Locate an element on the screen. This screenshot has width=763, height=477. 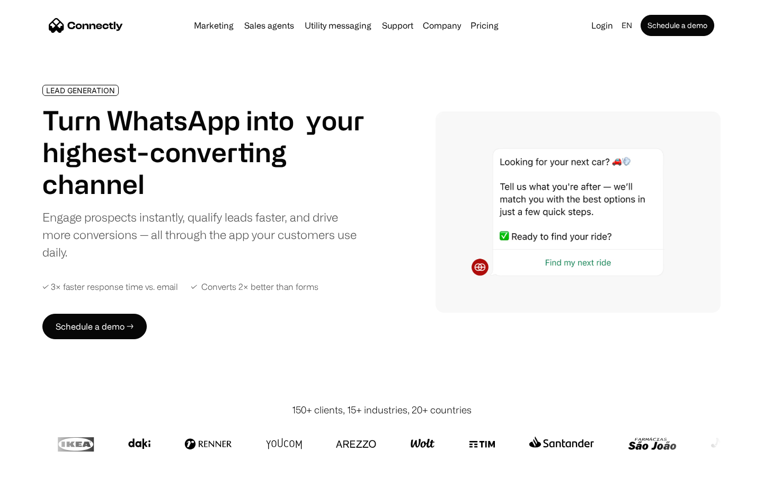
a: Support is located at coordinates (397, 25).